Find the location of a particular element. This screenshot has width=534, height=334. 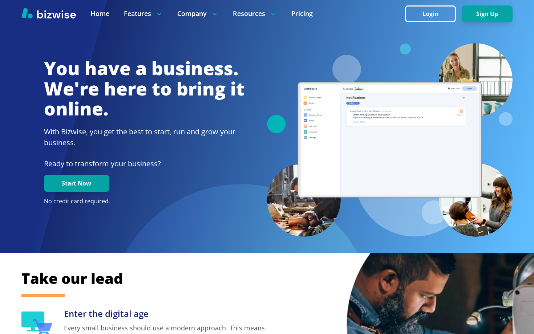

h1: You have a business. We're here to bring it online. is located at coordinates (144, 89).